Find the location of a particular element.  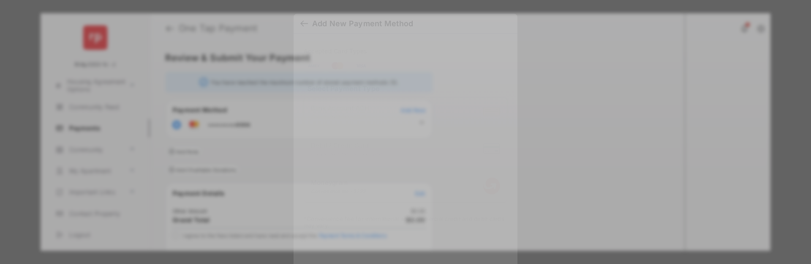

div: Add New Payment Method is located at coordinates (362, 24).